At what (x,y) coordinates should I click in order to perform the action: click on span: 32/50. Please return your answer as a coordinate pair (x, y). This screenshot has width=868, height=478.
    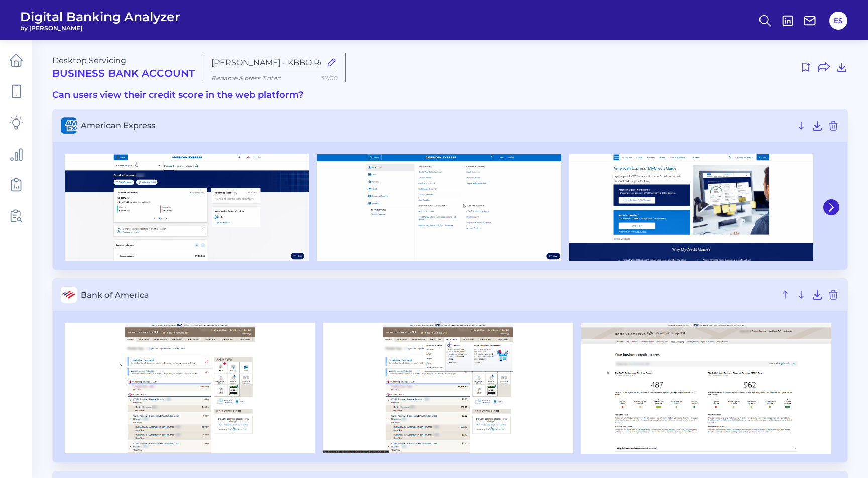
    Looking at the image, I should click on (329, 78).